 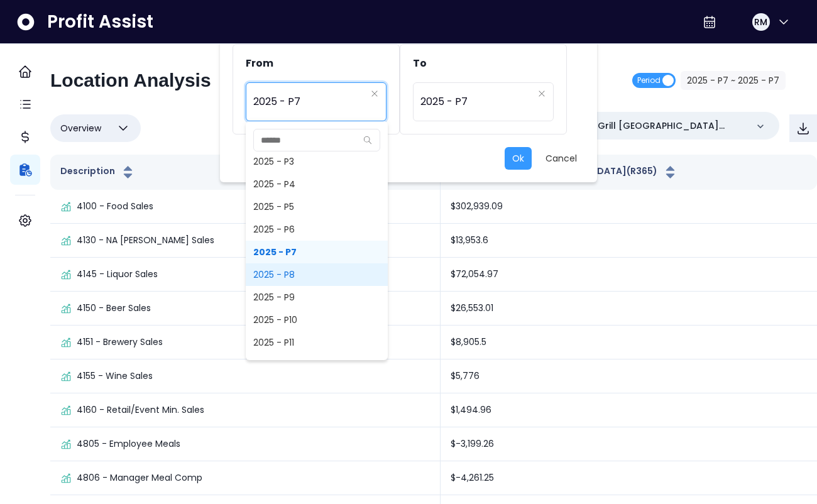 I want to click on svg: search, so click(x=367, y=140).